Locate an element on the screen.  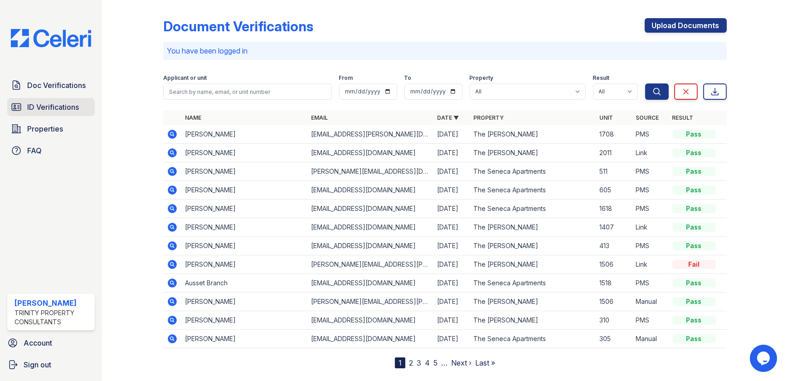
label: Property is located at coordinates (481, 78).